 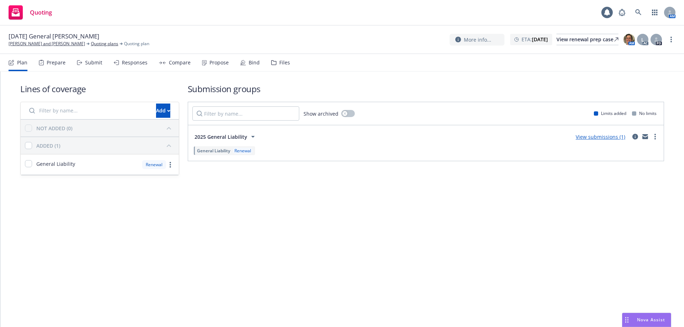 What do you see at coordinates (94, 63) in the screenshot?
I see `div: Submit` at bounding box center [94, 63].